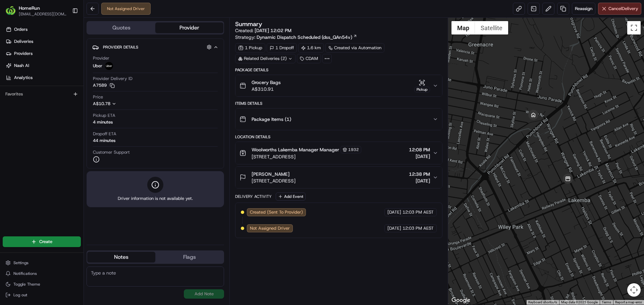  What do you see at coordinates (354, 48) in the screenshot?
I see `a: Created via Automation` at bounding box center [354, 48].